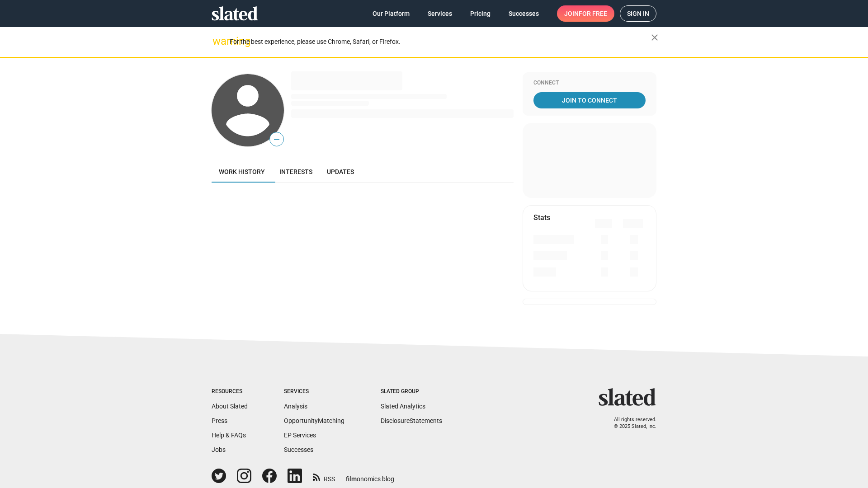  What do you see at coordinates (370, 476) in the screenshot?
I see `a: filmonomics blog` at bounding box center [370, 476].